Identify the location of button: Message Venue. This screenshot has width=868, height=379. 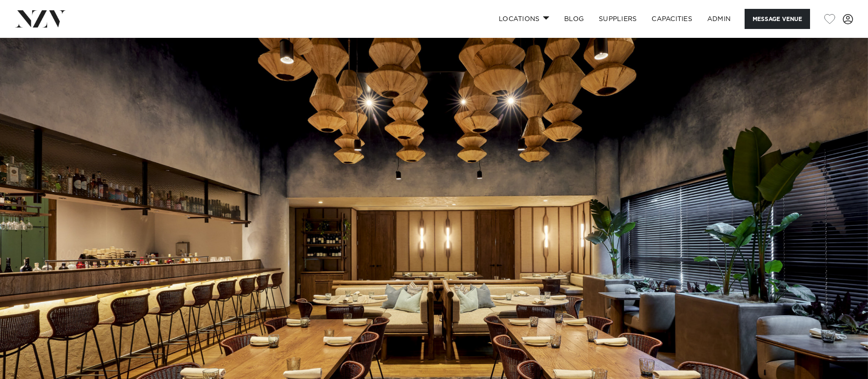
(778, 18).